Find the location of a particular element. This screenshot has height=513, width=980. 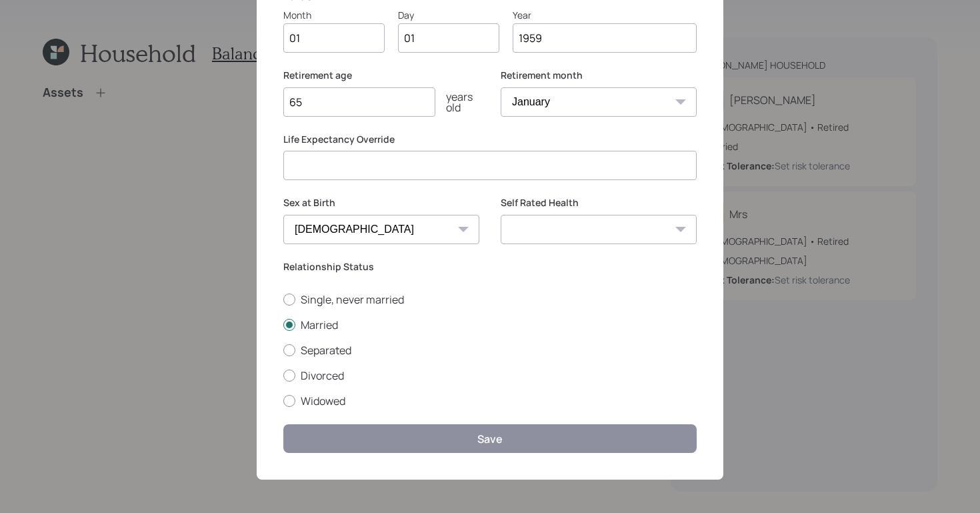

label: Relationship Status is located at coordinates (490, 267).